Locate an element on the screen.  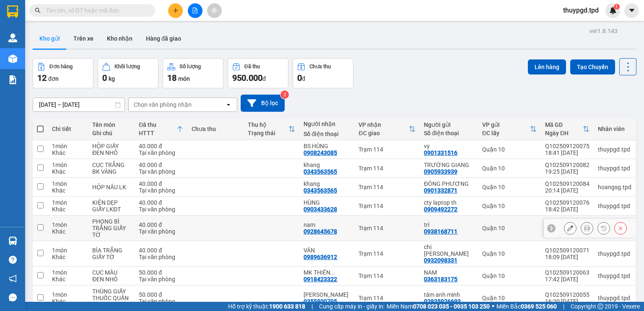
div: ĐÔNG PHƯƠNG is located at coordinates (448, 184).